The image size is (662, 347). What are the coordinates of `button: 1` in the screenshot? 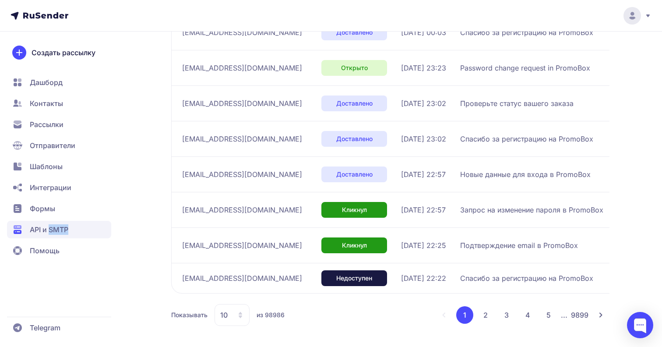 It's located at (465, 315).